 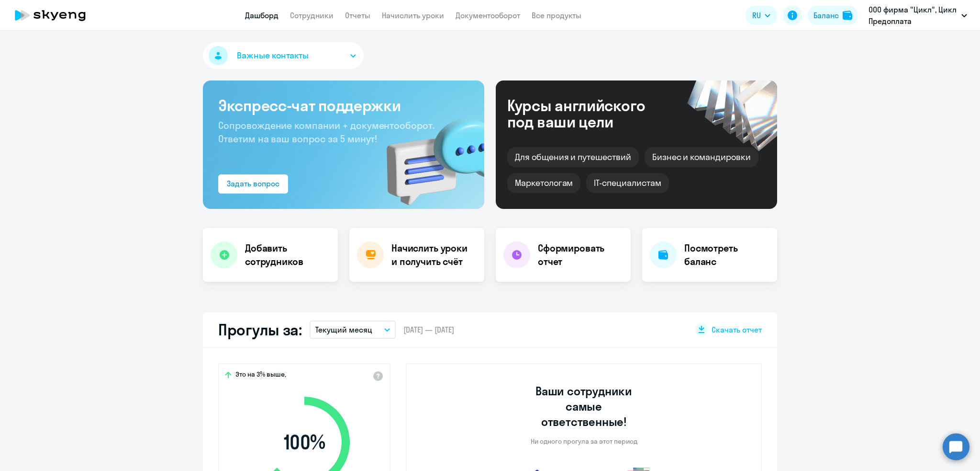 I want to click on p: Ни одного прогула за этот период, so click(x=584, y=441).